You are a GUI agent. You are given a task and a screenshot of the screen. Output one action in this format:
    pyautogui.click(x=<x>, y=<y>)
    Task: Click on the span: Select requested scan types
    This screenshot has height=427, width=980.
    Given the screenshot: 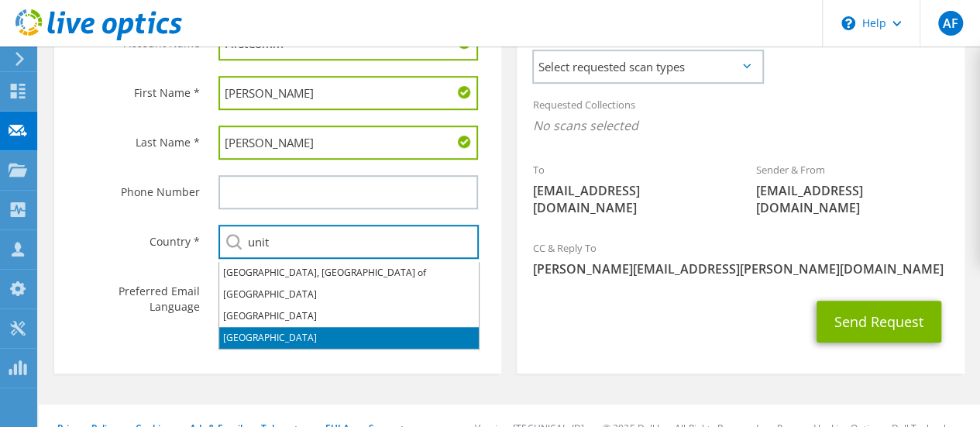 What is the action you would take?
    pyautogui.click(x=648, y=66)
    